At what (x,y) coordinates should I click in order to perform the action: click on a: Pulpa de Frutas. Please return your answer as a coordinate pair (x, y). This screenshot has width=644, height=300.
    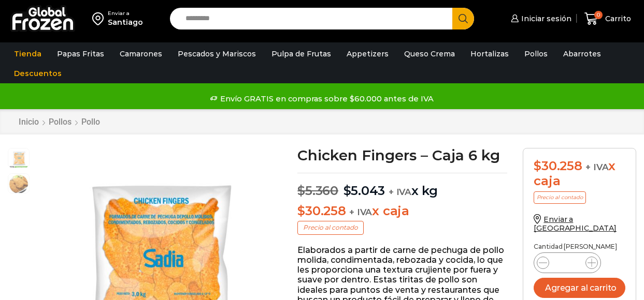
    Looking at the image, I should click on (301, 54).